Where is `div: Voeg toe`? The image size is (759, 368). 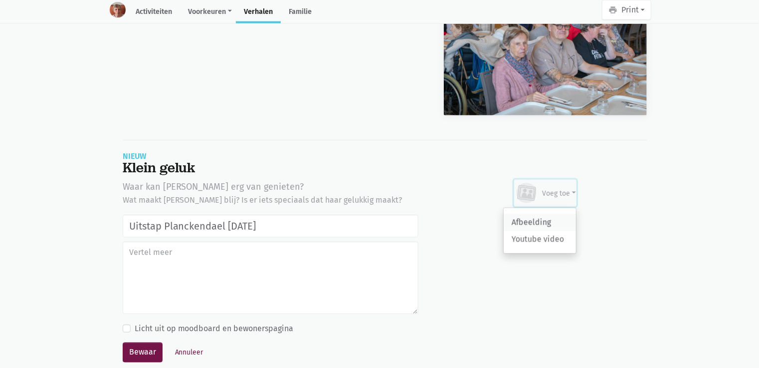
div: Voeg toe is located at coordinates (559, 193).